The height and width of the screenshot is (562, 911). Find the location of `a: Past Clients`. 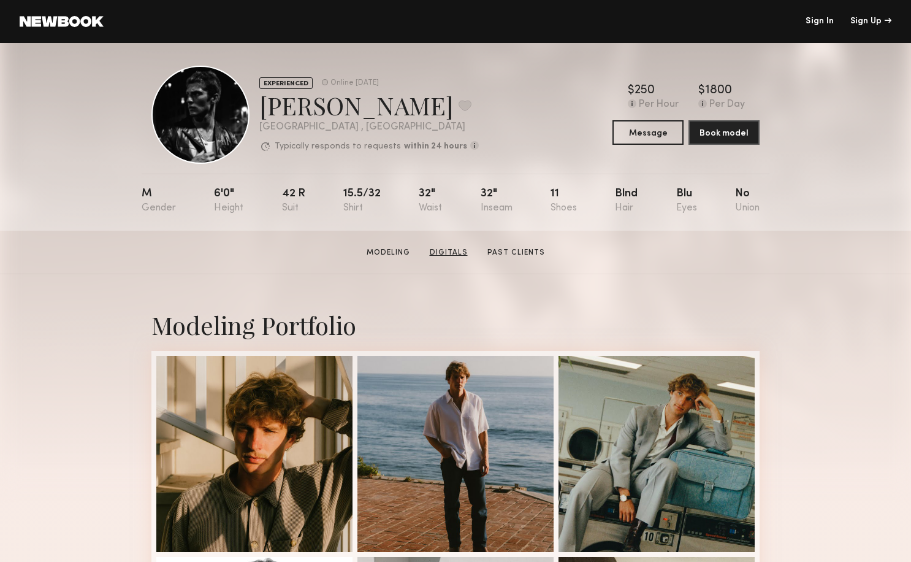

a: Past Clients is located at coordinates (516, 253).